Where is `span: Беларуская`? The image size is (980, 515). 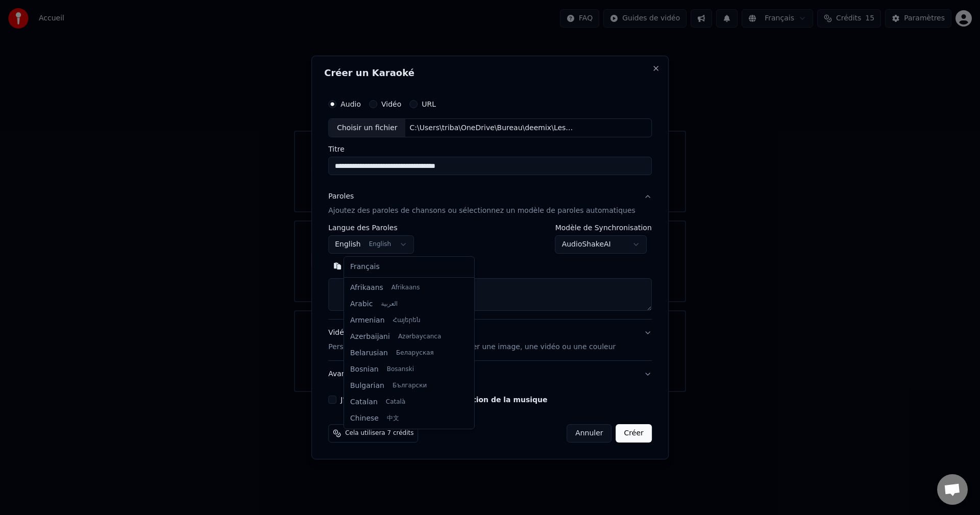
span: Беларуская is located at coordinates (415, 353).